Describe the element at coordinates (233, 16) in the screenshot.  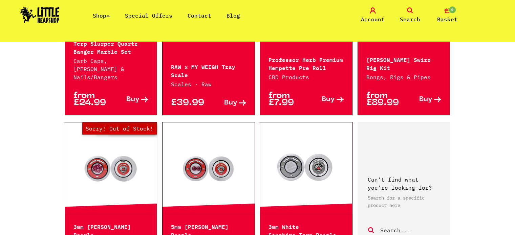
I see `a: Blog` at that location.